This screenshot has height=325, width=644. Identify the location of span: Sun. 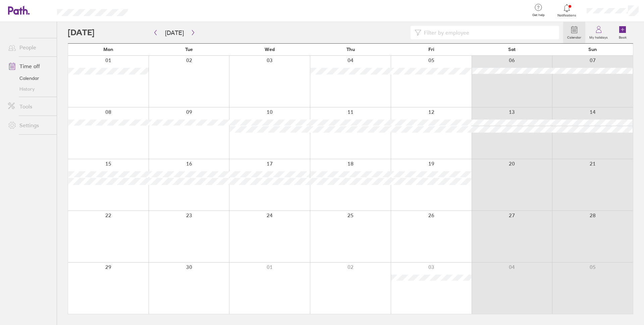
(593, 49).